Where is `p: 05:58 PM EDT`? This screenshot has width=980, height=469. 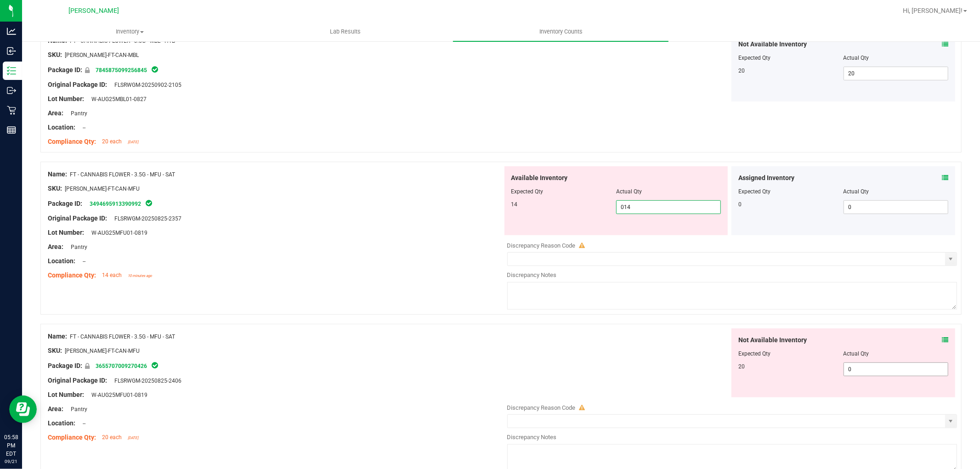
p: 05:58 PM EDT is located at coordinates (11, 446).